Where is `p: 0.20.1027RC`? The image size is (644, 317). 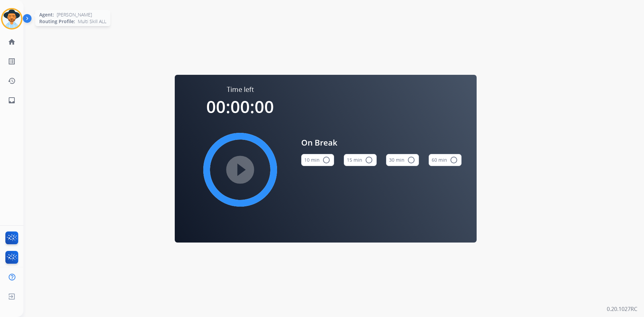
p: 0.20.1027RC is located at coordinates (622, 309).